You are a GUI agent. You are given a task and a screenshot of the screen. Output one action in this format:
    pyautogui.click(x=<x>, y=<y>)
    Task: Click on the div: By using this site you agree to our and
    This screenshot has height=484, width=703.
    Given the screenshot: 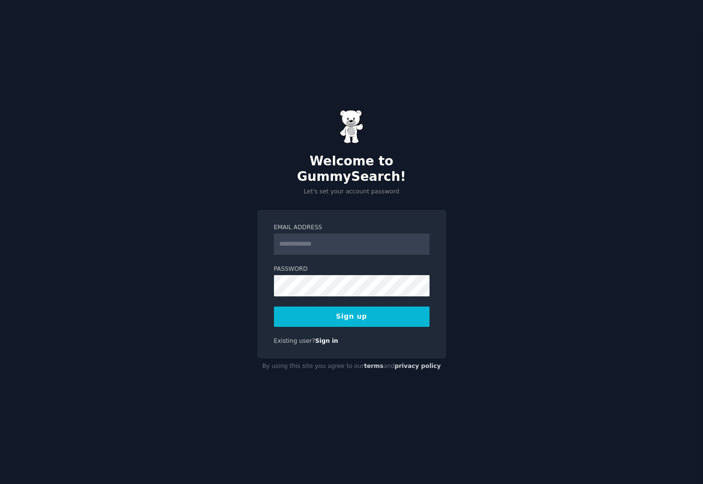 What is the action you would take?
    pyautogui.click(x=352, y=366)
    